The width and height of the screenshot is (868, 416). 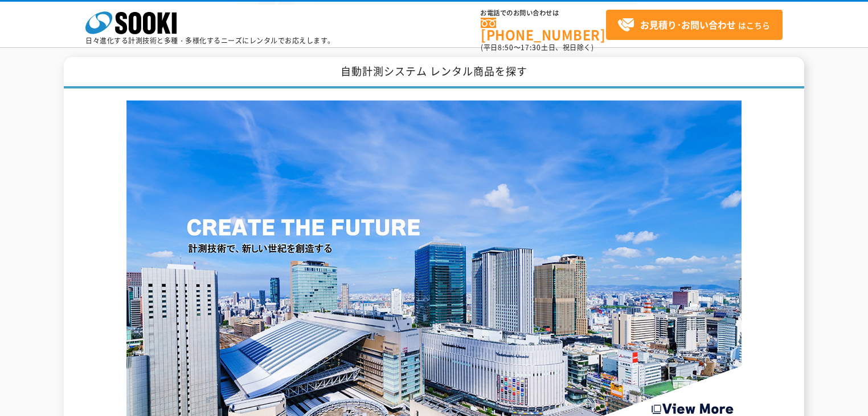 What do you see at coordinates (434, 73) in the screenshot?
I see `h1: 自動計測システム レンタル商品を探す` at bounding box center [434, 73].